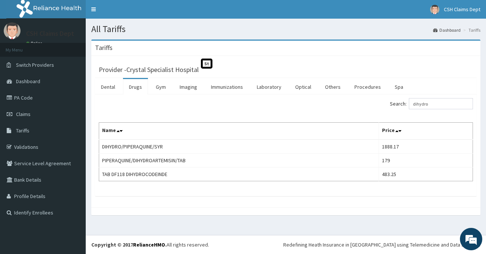 Image resolution: width=486 pixels, height=254 pixels. Describe the element at coordinates (28, 81) in the screenshot. I see `span: Dashboard` at that location.